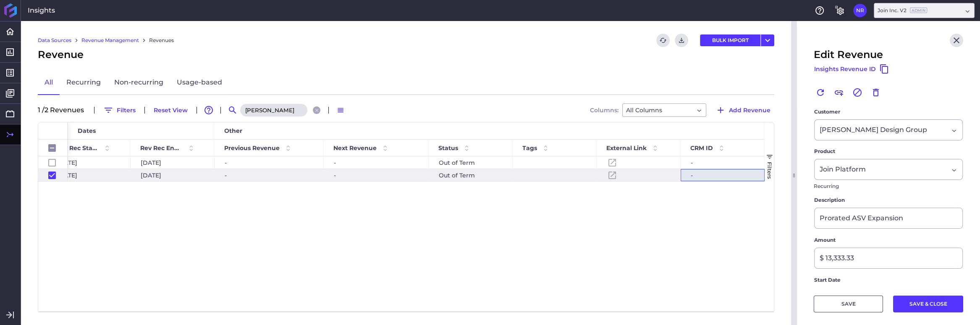 This screenshot has height=325, width=980. What do you see at coordinates (876, 93) in the screenshot?
I see `button: Delete` at bounding box center [876, 93].